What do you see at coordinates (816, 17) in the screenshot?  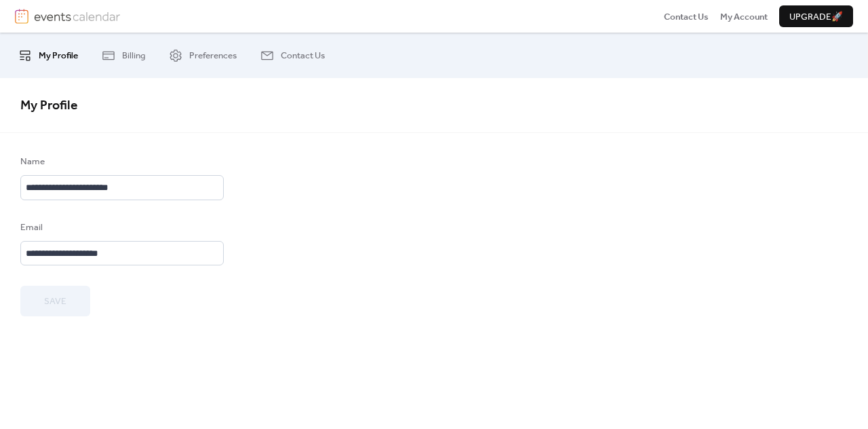 I see `span: Upgrade 🚀` at bounding box center [816, 17].